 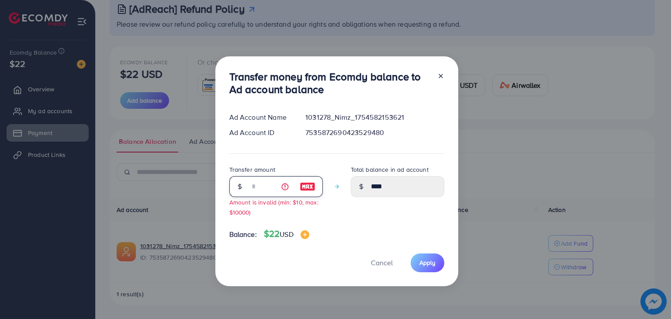 What do you see at coordinates (374, 117) in the screenshot?
I see `div: 1031278_Nimz_1754582153621` at bounding box center [374, 117].